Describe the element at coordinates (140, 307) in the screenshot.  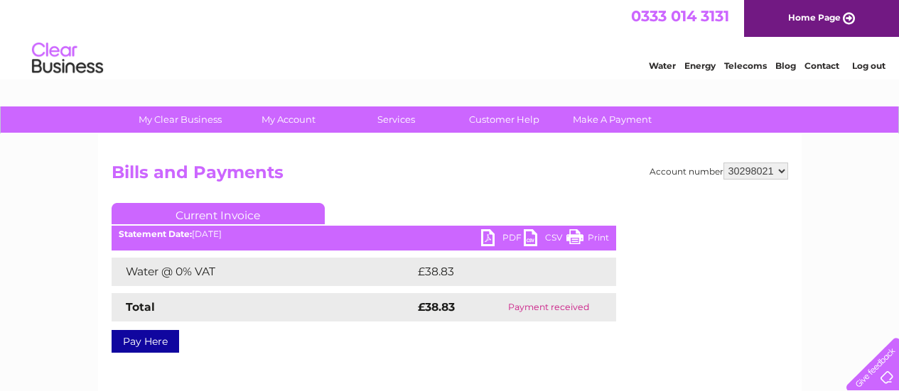
I see `strong: Total` at that location.